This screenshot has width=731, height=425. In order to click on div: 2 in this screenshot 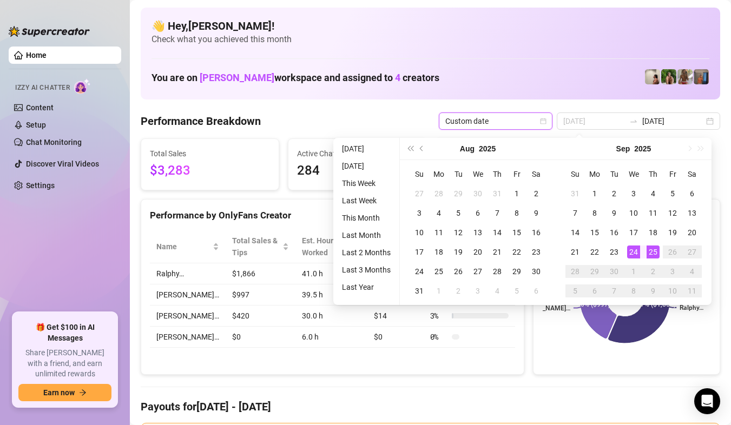, I will do `click(614, 194)`.